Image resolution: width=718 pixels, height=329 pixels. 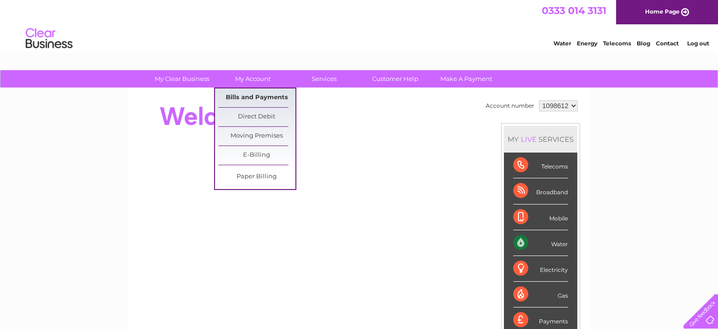 I want to click on img: logo.png, so click(x=49, y=38).